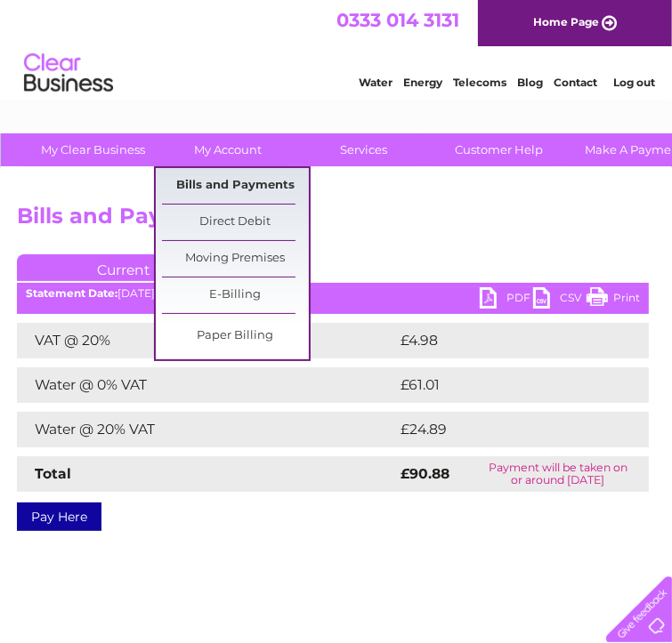 Image resolution: width=672 pixels, height=643 pixels. Describe the element at coordinates (92, 149) in the screenshot. I see `a: My Clear Business` at that location.